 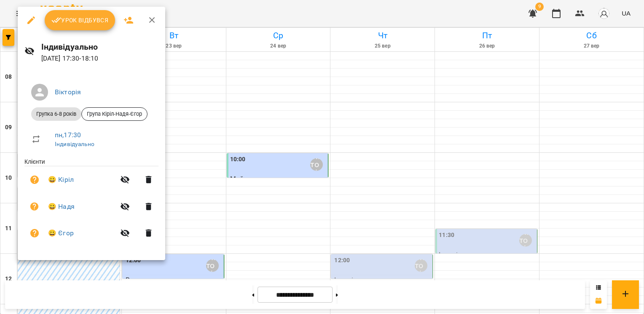 What do you see at coordinates (114, 114) in the screenshot?
I see `div: Група Кіріл-Надя-Єгор` at bounding box center [114, 114].